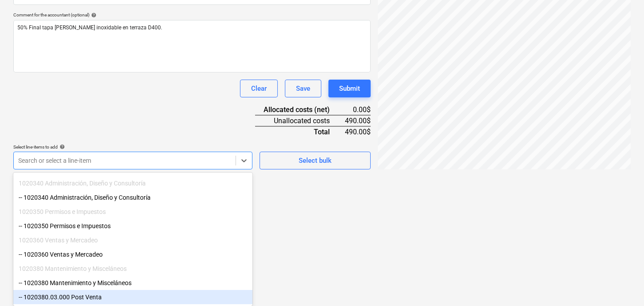 Image resolution: width=644 pixels, height=306 pixels. I want to click on button: Select bulk, so click(315, 160).